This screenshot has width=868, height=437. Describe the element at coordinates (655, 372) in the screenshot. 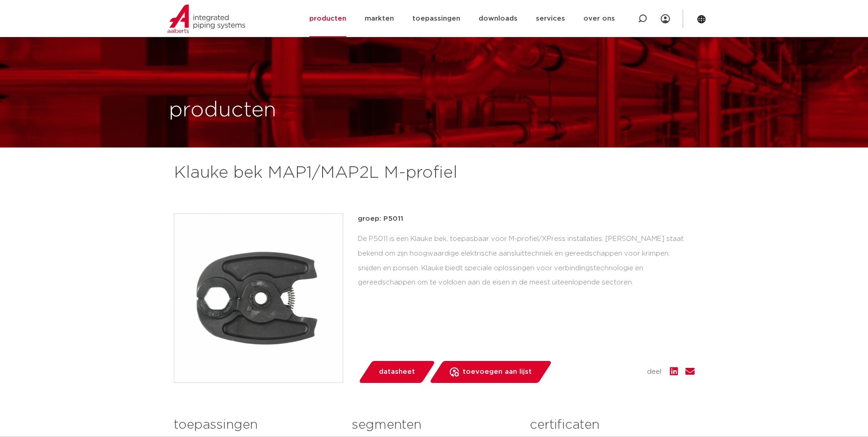

I see `span: deel:` at that location.